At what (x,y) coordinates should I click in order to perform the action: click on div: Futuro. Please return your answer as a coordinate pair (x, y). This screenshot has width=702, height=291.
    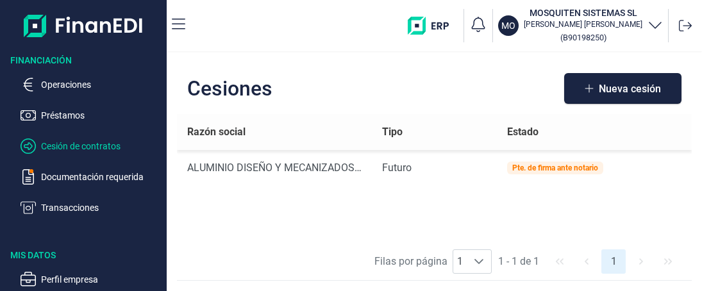
    Looking at the image, I should click on (434, 168).